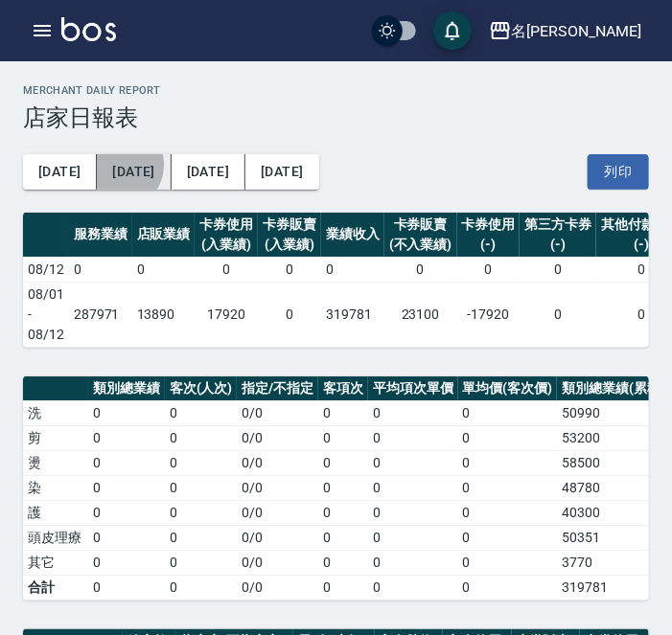 Image resolution: width=672 pixels, height=635 pixels. I want to click on th: 類別總業績, so click(126, 389).